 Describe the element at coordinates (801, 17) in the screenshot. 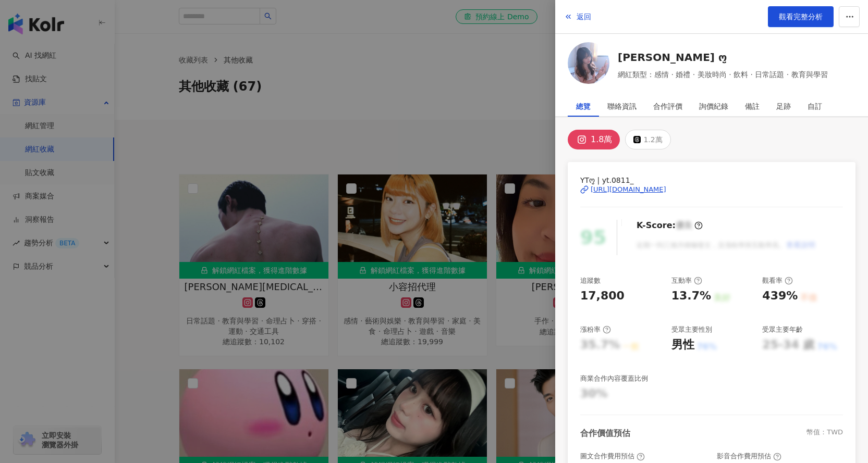

I see `span: 觀看完整分析` at that location.